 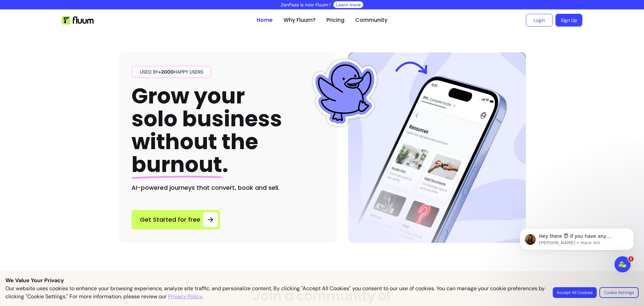 What do you see at coordinates (619, 292) in the screenshot?
I see `button: Cookie Settings` at bounding box center [619, 292].